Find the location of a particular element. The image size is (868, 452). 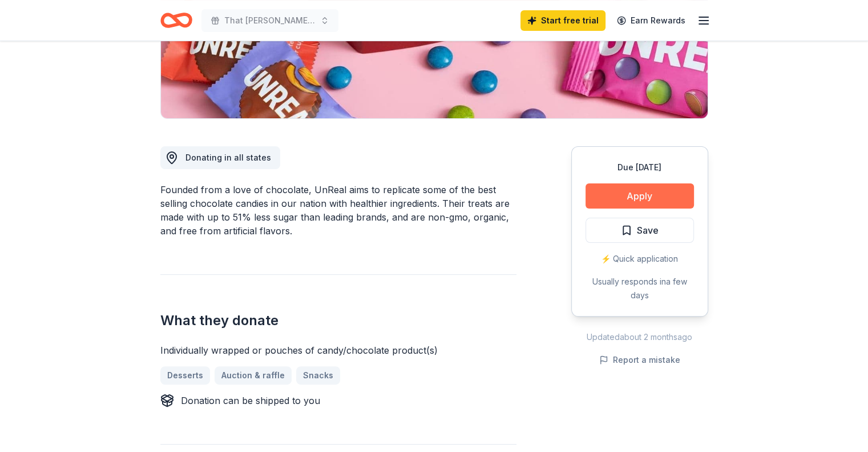

a: Desserts is located at coordinates (185, 375).